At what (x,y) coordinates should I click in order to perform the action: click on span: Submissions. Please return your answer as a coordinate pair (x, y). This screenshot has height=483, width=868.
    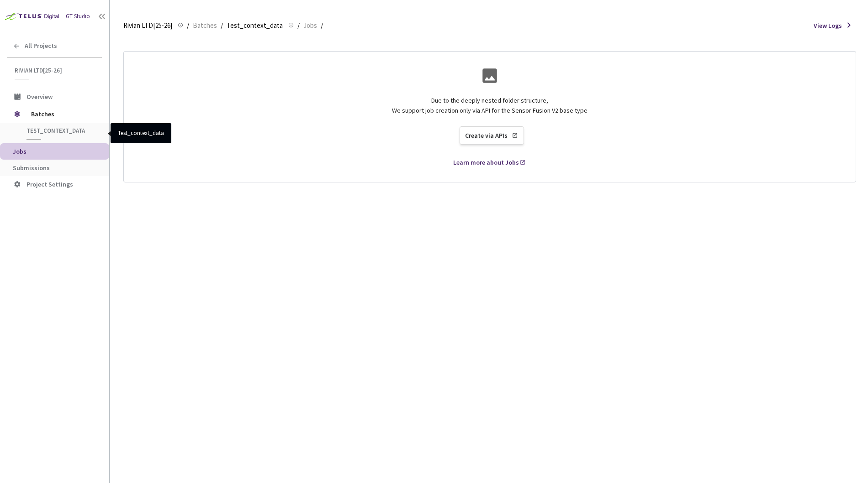
    Looking at the image, I should click on (31, 168).